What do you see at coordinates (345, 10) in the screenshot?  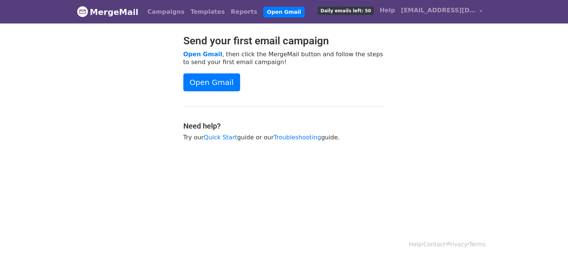 I see `a: Daily emails left: 50` at bounding box center [345, 10].